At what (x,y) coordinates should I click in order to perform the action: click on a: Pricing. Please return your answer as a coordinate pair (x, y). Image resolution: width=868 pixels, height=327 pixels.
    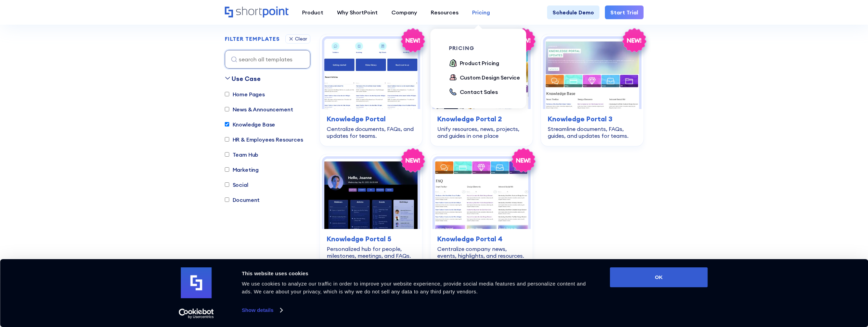
    Looking at the image, I should click on (481, 12).